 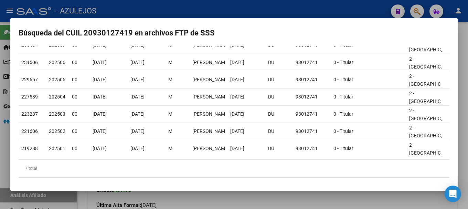 I want to click on span: 219288, so click(x=30, y=148).